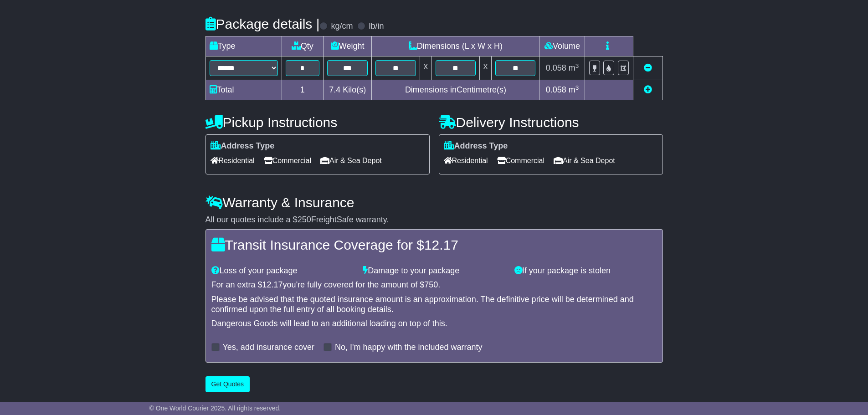  Describe the element at coordinates (334, 90) in the screenshot. I see `span: 7.4` at that location.